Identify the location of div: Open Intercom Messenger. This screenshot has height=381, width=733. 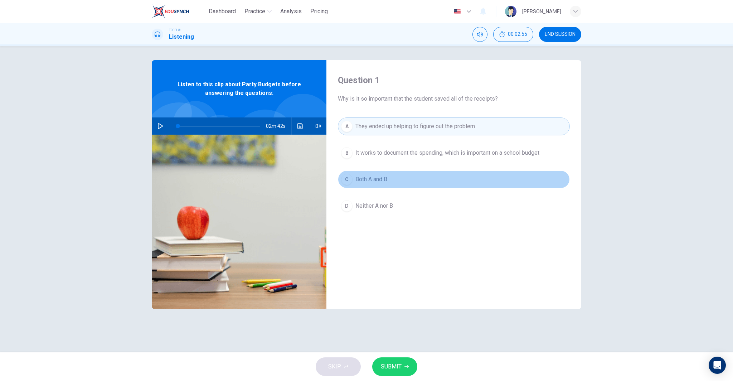
(717, 365).